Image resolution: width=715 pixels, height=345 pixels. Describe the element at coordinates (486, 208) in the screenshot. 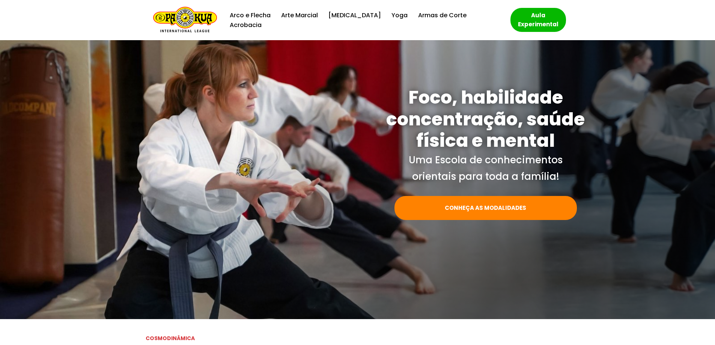

I see `a: CONHEÇA AS MODALIDADES` at that location.